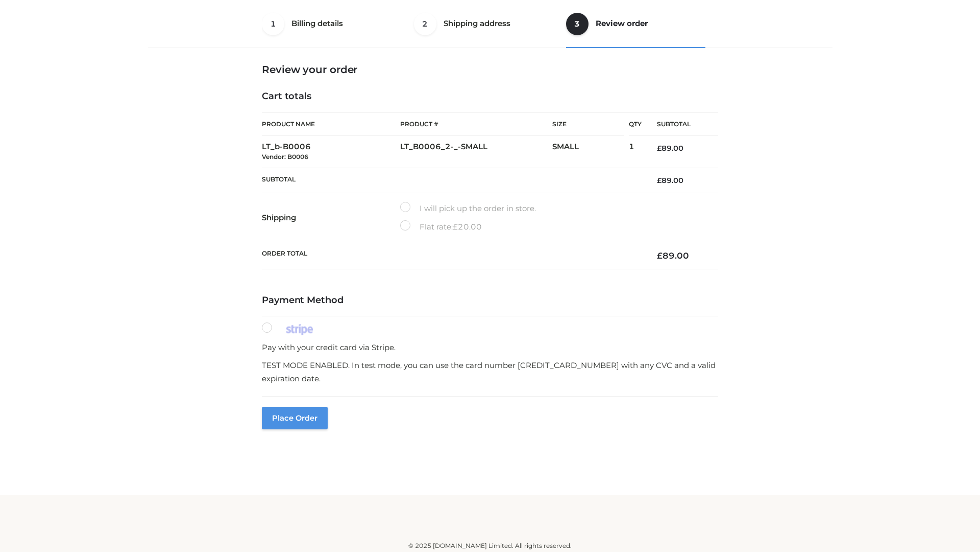  I want to click on th: Size, so click(588, 124).